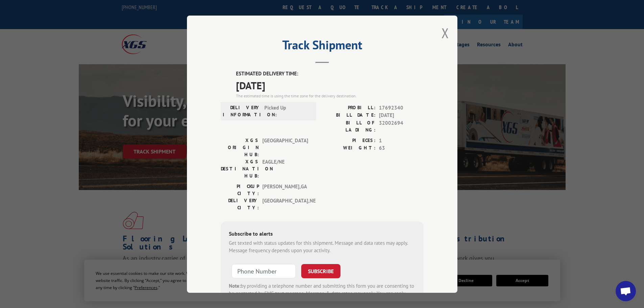 The height and width of the screenshot is (308, 644). Describe the element at coordinates (401, 141) in the screenshot. I see `span: 1` at that location.